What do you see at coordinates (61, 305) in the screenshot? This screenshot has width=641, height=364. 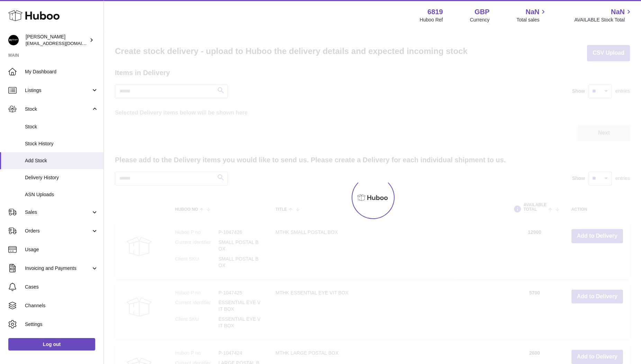 I see `span: Channels` at bounding box center [61, 305].